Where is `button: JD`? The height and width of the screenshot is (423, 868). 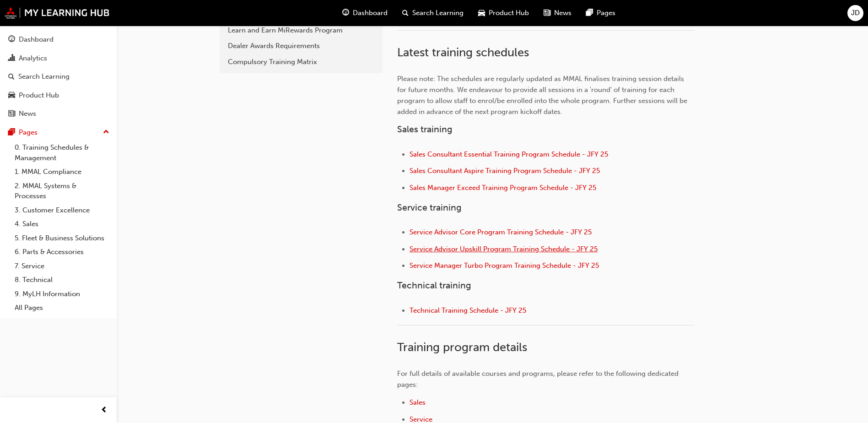 button: JD is located at coordinates (855, 13).